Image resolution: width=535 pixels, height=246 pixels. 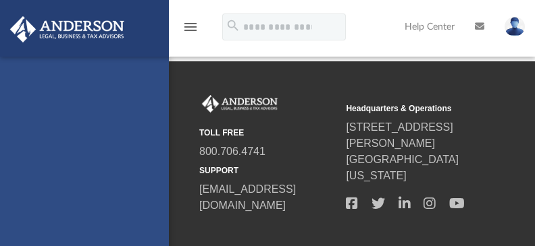 What do you see at coordinates (267, 133) in the screenshot?
I see `small: TOLL FREE` at bounding box center [267, 133].